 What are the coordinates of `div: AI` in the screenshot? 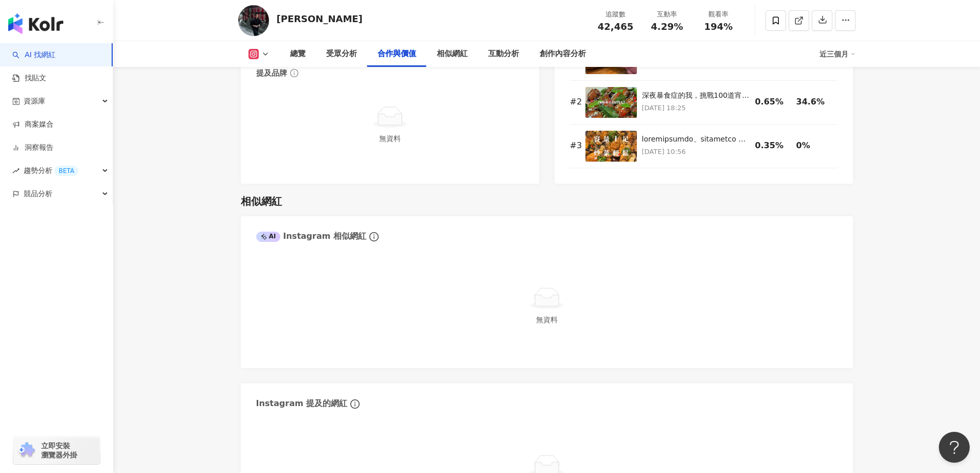 It's located at (269, 236).